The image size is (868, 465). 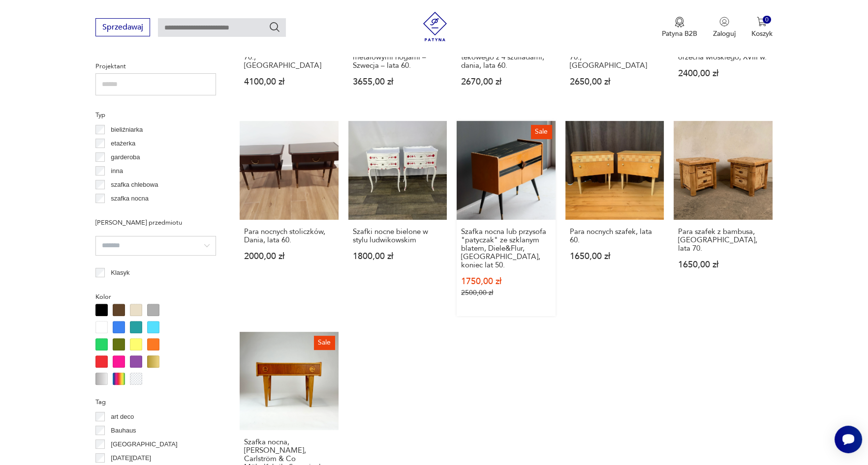 What do you see at coordinates (506, 293) in the screenshot?
I see `p: 2500,00 zł` at bounding box center [506, 293].